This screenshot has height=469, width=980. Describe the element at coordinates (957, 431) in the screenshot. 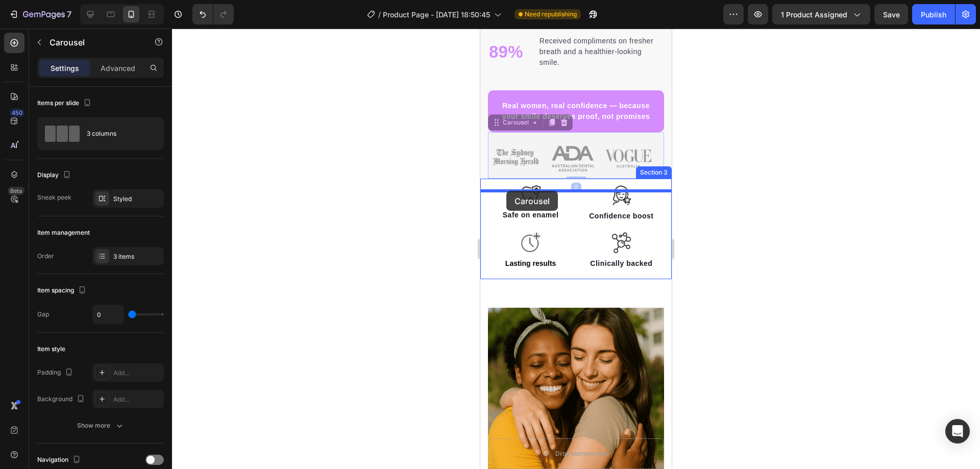

I see `div: Open Intercom Messenger` at that location.